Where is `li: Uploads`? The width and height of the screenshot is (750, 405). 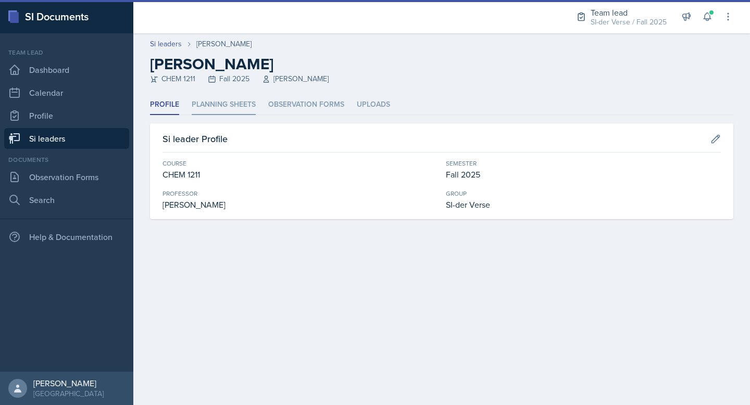 li: Uploads is located at coordinates (373, 105).